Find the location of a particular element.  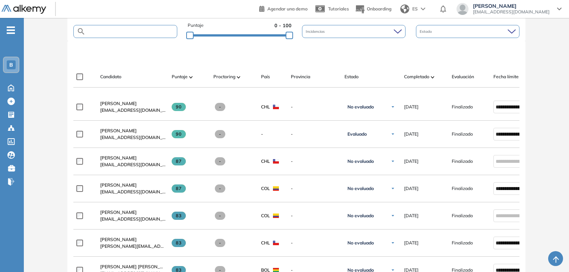

div: Estado is located at coordinates (468, 31).